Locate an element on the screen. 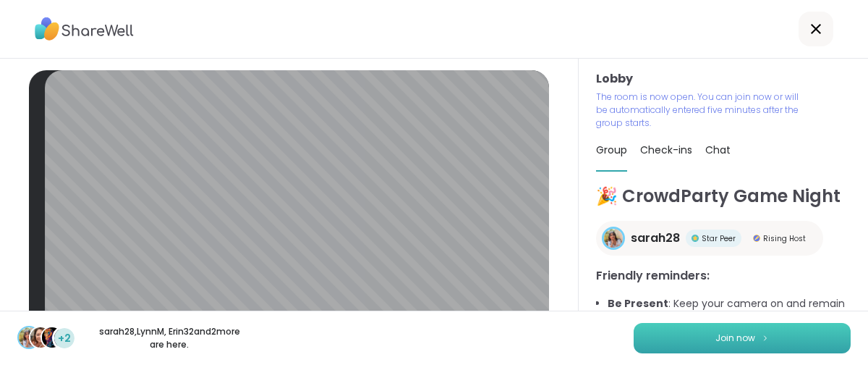  img: Erin32 is located at coordinates (52, 337).